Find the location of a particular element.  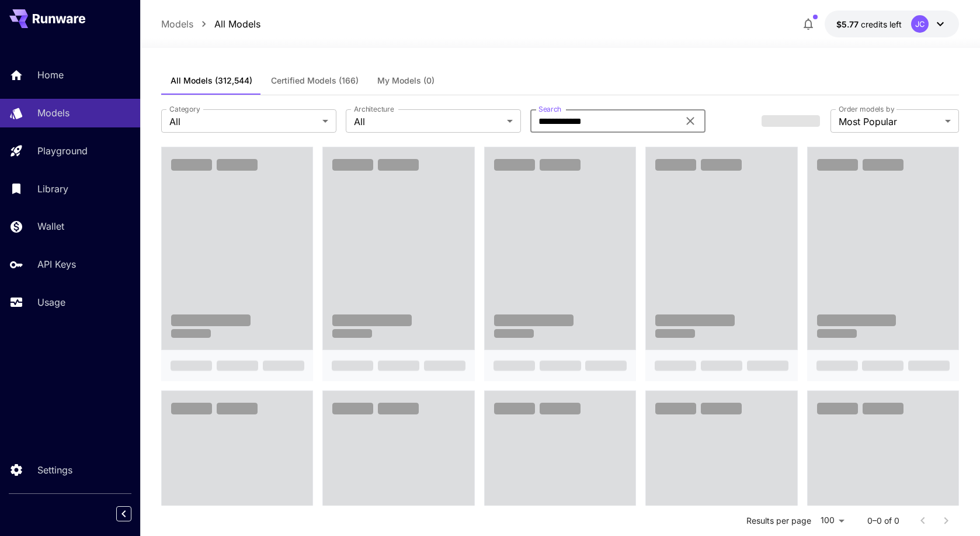

p: Settings is located at coordinates (55, 470).